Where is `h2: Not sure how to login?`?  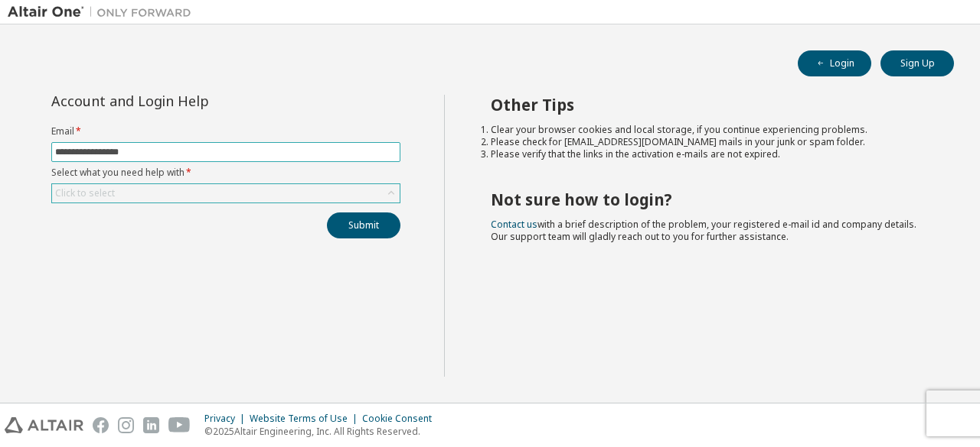 h2: Not sure how to login? is located at coordinates (709, 199).